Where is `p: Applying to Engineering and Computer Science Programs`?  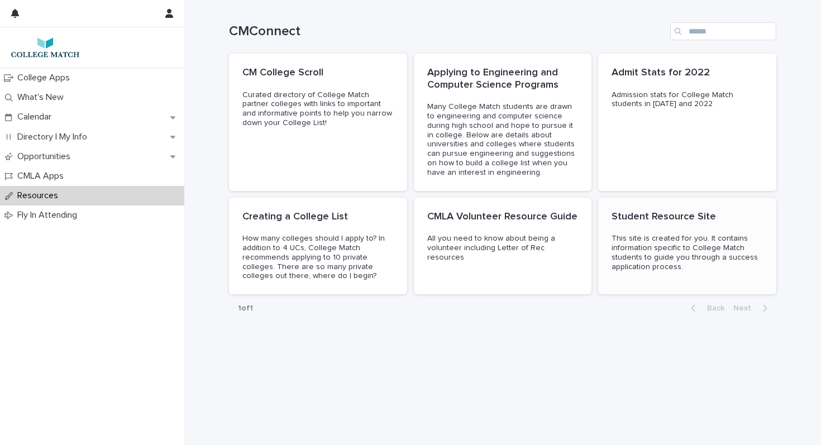 p: Applying to Engineering and Computer Science Programs is located at coordinates (502, 79).